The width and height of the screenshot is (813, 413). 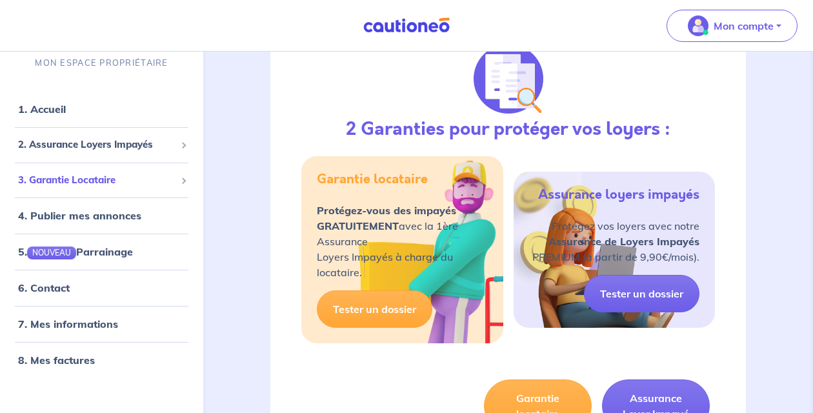 What do you see at coordinates (44, 288) in the screenshot?
I see `a: 6. Contact` at bounding box center [44, 288].